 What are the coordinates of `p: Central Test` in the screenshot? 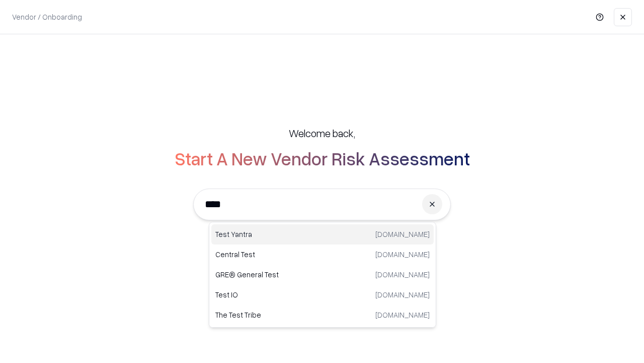 It's located at (269, 254).